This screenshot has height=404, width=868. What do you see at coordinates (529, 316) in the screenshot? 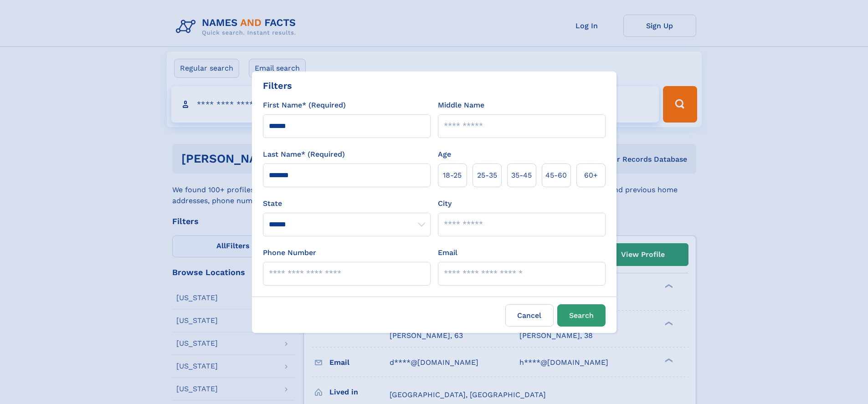
I see `label: Cancel` at bounding box center [529, 316].